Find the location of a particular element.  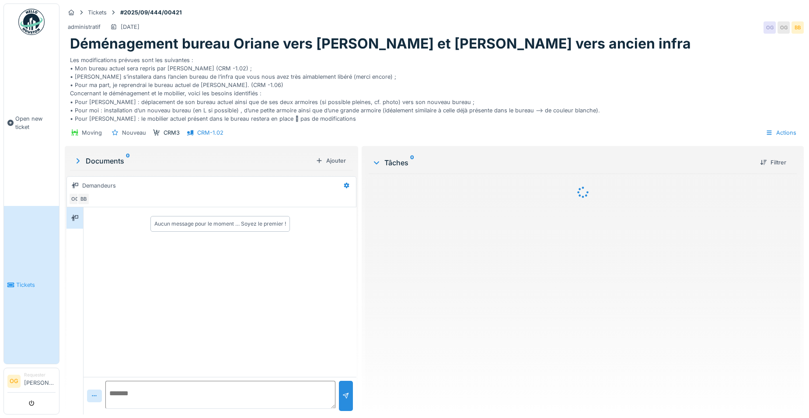

span: Tickets is located at coordinates (36, 285).